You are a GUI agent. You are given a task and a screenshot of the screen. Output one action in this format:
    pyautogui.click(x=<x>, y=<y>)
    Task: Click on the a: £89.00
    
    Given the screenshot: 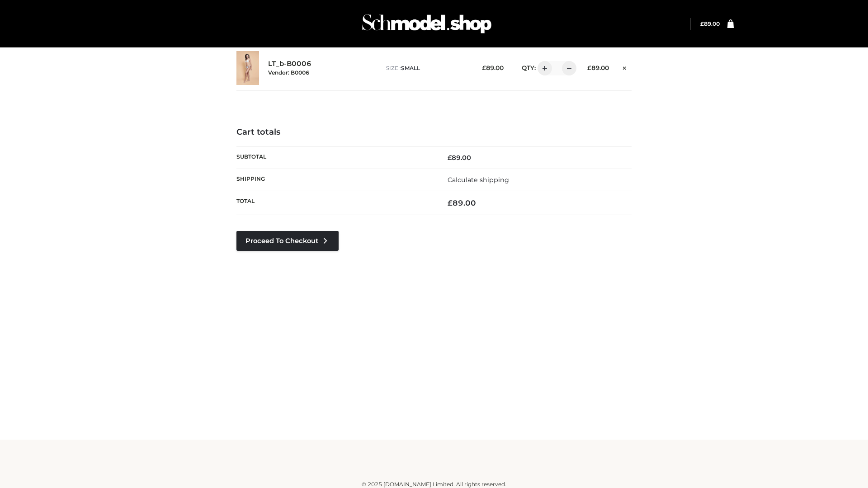 What is the action you would take?
    pyautogui.click(x=710, y=24)
    